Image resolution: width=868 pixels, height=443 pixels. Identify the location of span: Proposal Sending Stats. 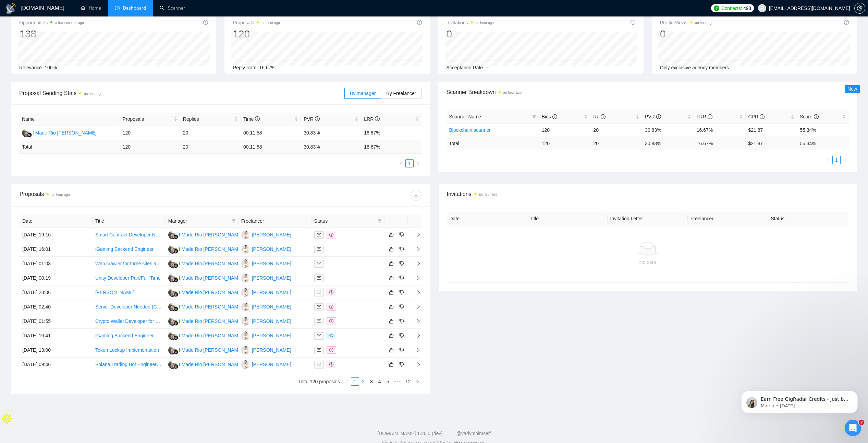
(181, 93).